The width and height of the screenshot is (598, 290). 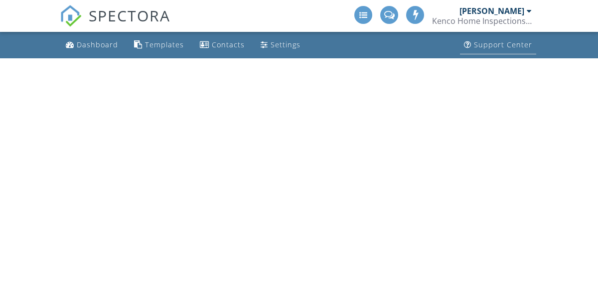 I want to click on div: Support Center, so click(x=503, y=44).